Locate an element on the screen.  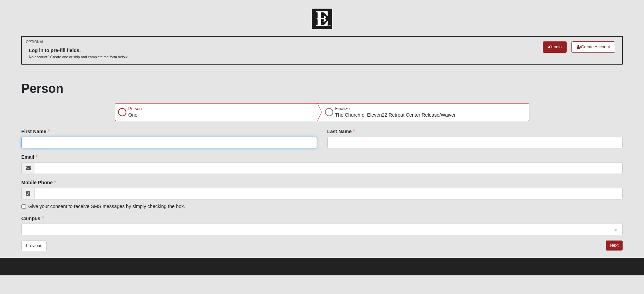
button: Previous is located at coordinates (34, 246).